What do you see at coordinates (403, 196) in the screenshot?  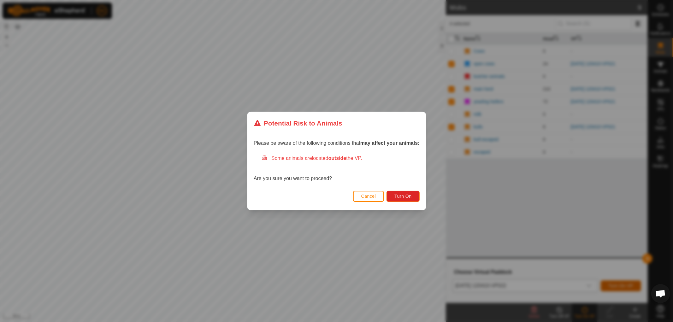 I see `span: Turn On` at bounding box center [403, 196].